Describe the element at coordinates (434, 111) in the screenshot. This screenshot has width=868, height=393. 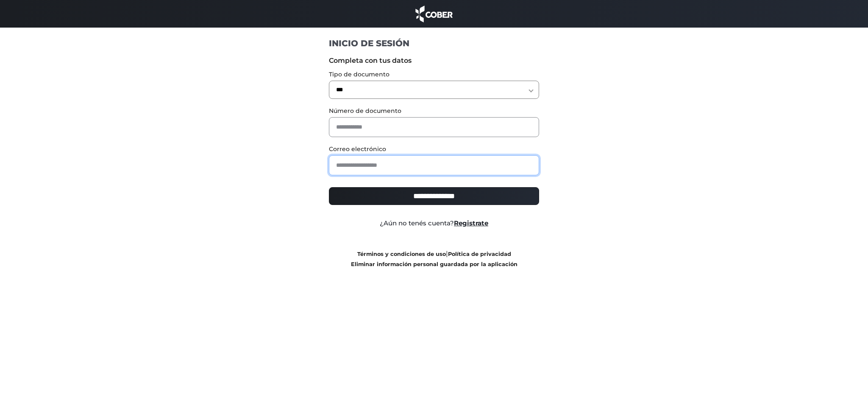
I see `label: Número de documento` at that location.